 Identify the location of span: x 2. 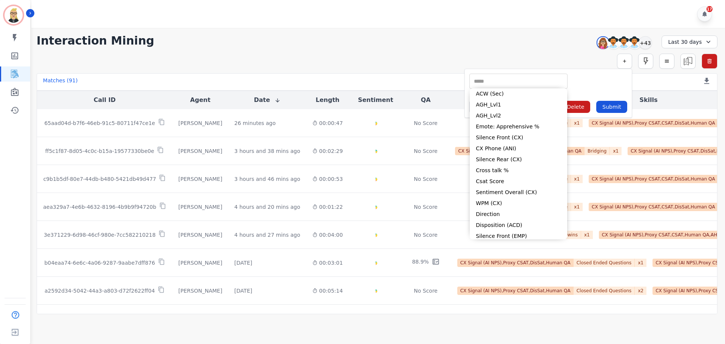
(640, 291).